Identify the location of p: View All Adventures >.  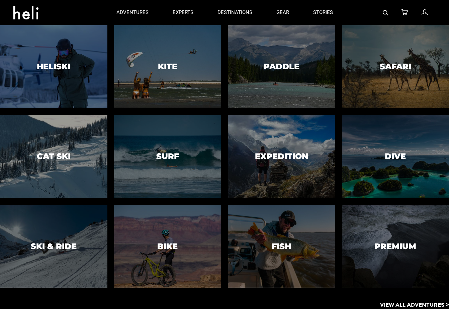
(415, 305).